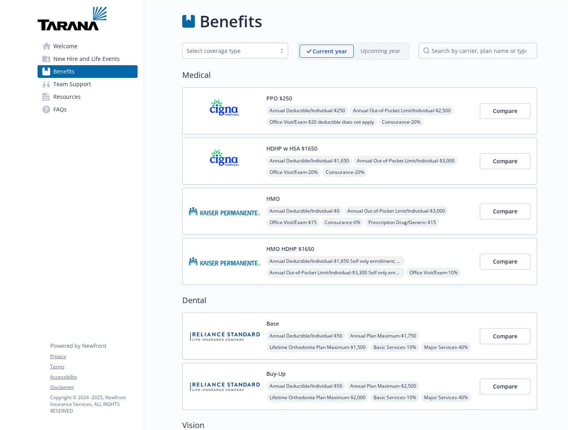 Image resolution: width=568 pixels, height=430 pixels. Describe the element at coordinates (317, 347) in the screenshot. I see `span: Lifetime Orthodontia Plan Maximum - $1,500` at that location.